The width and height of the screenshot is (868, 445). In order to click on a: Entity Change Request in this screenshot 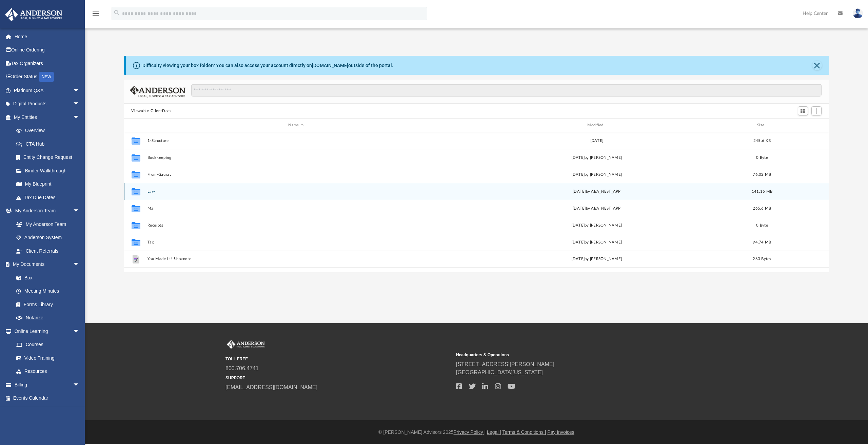, I will do `click(49, 158)`.